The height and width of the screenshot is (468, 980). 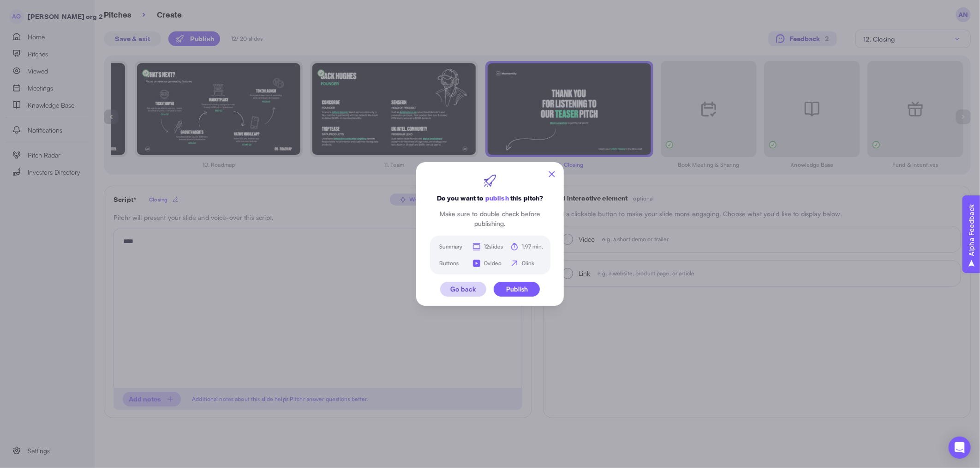 I want to click on p: 1.97 min., so click(x=532, y=247).